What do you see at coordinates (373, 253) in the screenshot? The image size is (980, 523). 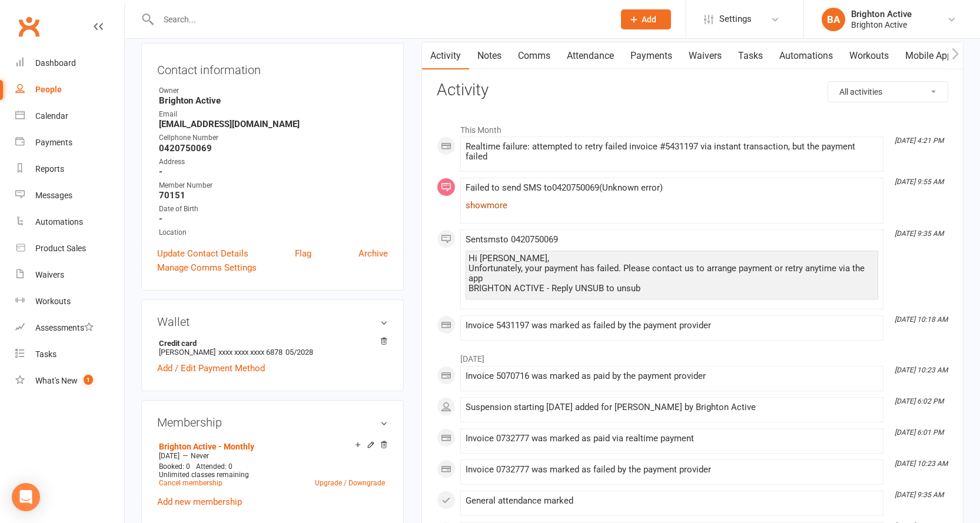 I see `a: Archive` at bounding box center [373, 253].